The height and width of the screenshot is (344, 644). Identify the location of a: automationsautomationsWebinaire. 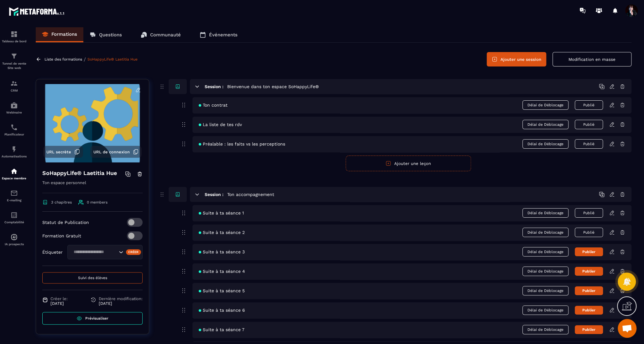
(14, 108).